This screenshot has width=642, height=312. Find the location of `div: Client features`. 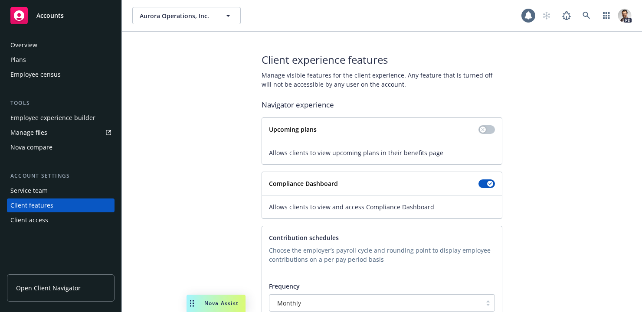

div: Client features is located at coordinates (32, 206).